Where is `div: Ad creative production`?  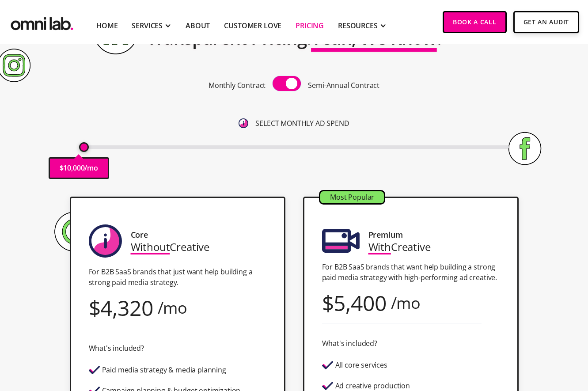
div: Ad creative production is located at coordinates (372, 386).